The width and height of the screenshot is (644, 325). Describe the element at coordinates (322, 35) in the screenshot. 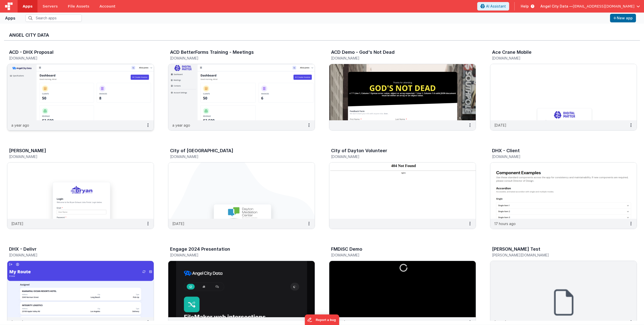

I see `h3: Angel City Data` at that location.